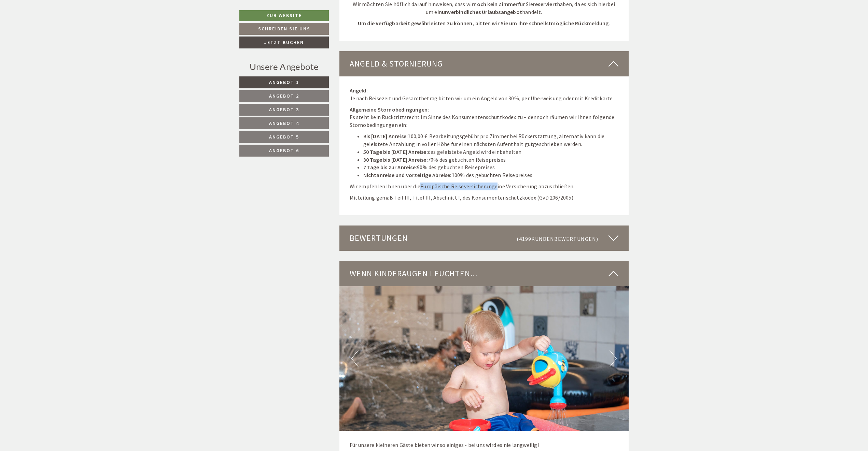 The width and height of the screenshot is (868, 451). I want to click on strong: Allgemeine Stornobedingungen:, so click(390, 110).